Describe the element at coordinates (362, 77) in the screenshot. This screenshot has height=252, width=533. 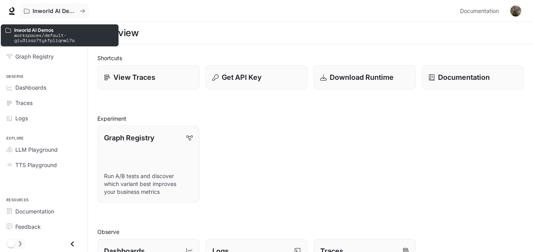
I see `p: Download Runtime` at that location.